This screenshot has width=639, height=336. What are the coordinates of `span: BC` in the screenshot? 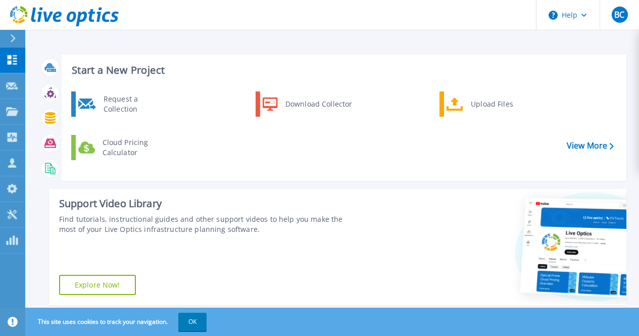 It's located at (619, 15).